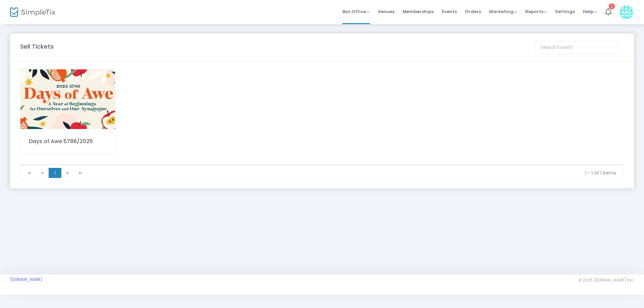 The height and width of the screenshot is (308, 644). Describe the element at coordinates (449, 12) in the screenshot. I see `span: Events` at that location.